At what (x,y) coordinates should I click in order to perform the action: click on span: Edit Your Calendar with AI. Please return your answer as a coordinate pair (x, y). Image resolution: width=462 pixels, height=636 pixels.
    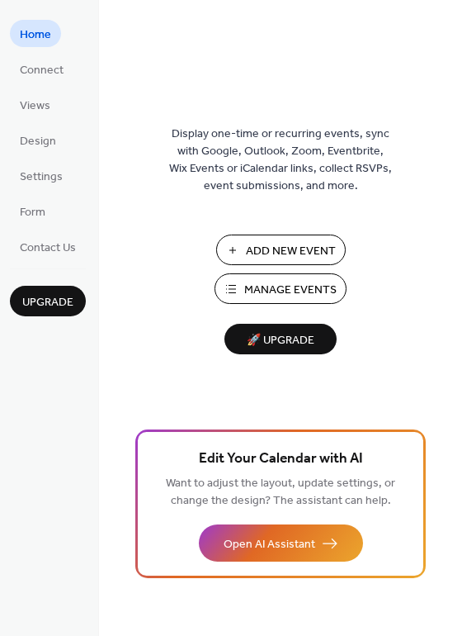
    Looking at the image, I should click on (281, 459).